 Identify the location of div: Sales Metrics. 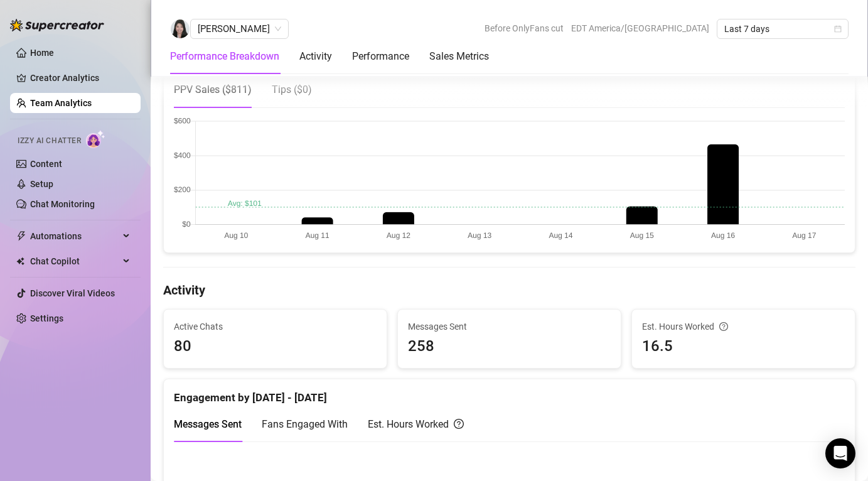
(459, 56).